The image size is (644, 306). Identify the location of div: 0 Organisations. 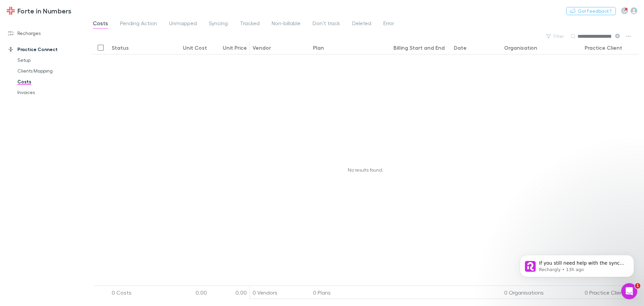
(542, 293).